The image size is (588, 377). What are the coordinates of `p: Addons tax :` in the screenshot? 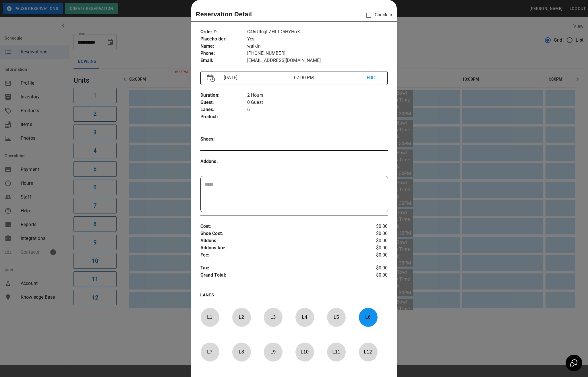 It's located at (279, 248).